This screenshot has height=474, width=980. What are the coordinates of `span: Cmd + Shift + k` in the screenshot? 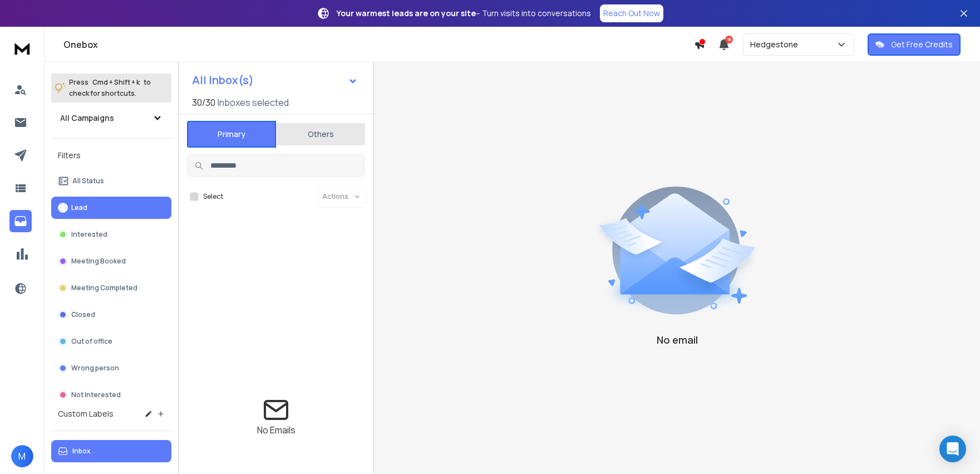 It's located at (116, 82).